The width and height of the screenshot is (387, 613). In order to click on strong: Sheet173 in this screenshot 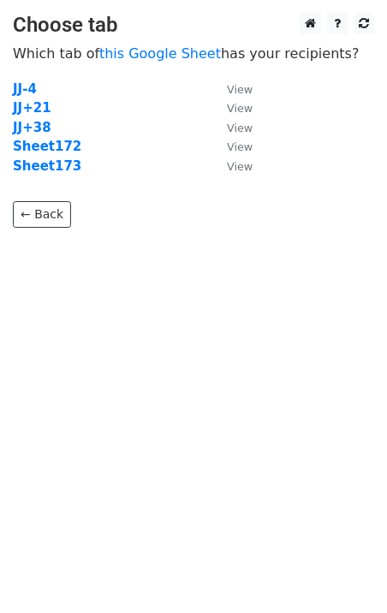, I will do `click(47, 166)`.